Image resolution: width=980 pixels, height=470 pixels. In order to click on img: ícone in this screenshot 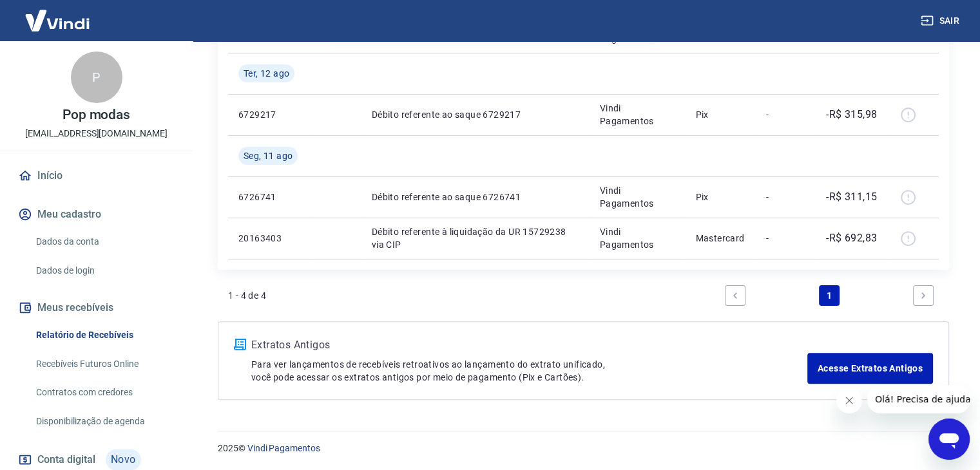, I will do `click(240, 345)`.